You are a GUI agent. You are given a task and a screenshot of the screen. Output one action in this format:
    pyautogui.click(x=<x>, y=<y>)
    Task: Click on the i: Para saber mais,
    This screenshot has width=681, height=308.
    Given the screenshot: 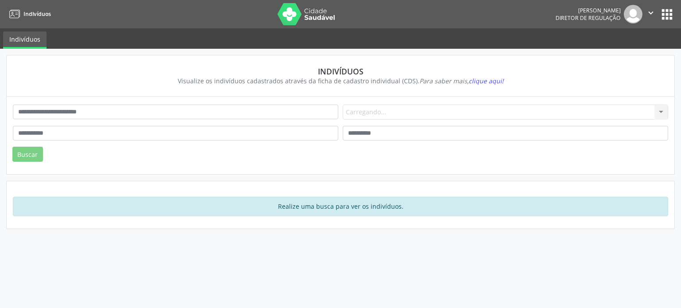 What is the action you would take?
    pyautogui.click(x=462, y=81)
    